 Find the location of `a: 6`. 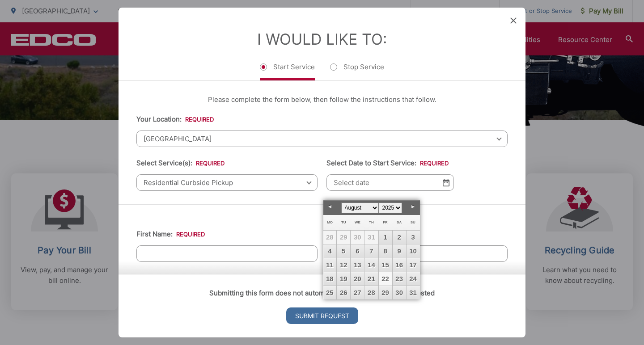

a: 6 is located at coordinates (357, 251).